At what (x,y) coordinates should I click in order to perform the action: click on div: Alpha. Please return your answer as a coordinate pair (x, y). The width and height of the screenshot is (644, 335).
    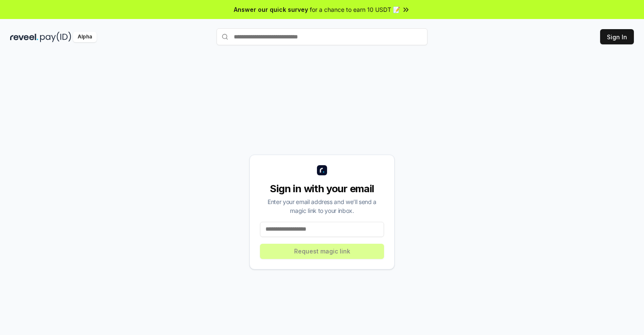
    Looking at the image, I should click on (85, 37).